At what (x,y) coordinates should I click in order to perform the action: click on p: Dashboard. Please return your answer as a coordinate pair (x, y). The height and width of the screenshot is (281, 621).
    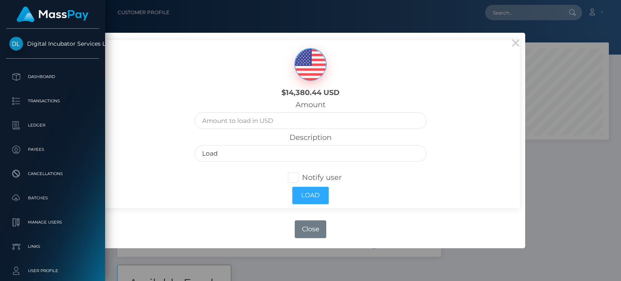
    Looking at the image, I should click on (53, 77).